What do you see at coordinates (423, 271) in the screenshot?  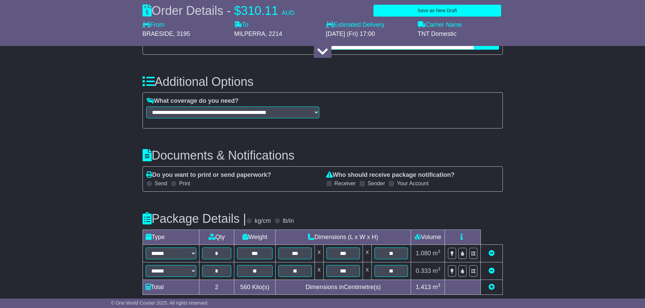 I see `span: 0.333` at bounding box center [423, 271].